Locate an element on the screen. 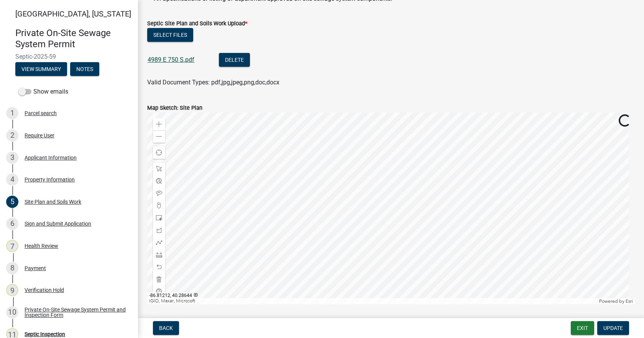 The height and width of the screenshot is (338, 644). button: Exit is located at coordinates (582, 328).